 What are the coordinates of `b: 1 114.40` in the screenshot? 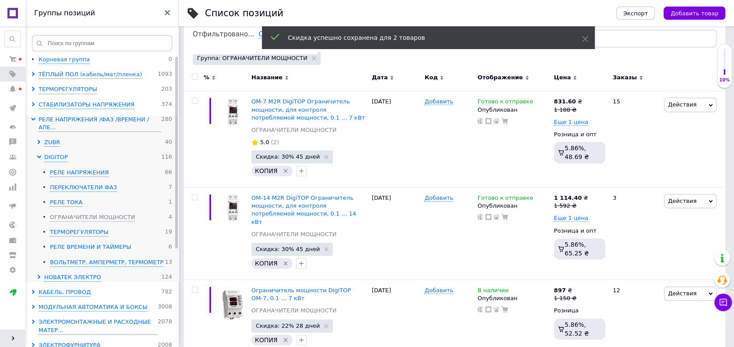 It's located at (568, 198).